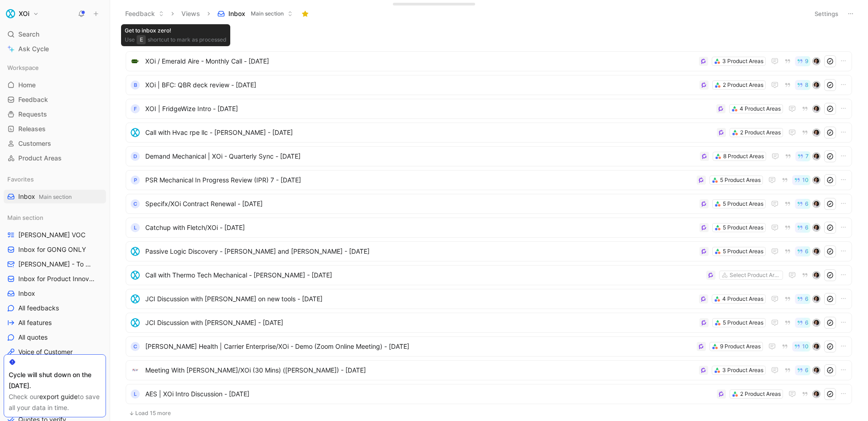 This screenshot has width=868, height=421. Describe the element at coordinates (55, 217) in the screenshot. I see `div: Main section` at that location.